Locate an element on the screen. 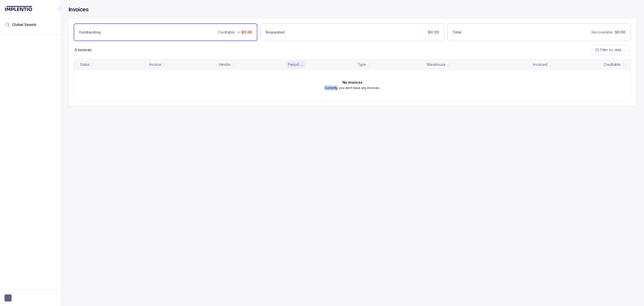  p: Recoverable is located at coordinates (602, 32).